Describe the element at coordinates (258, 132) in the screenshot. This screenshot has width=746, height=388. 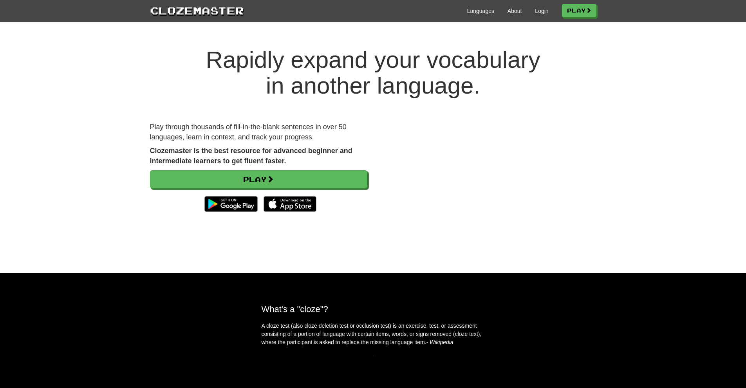
I see `p: Play through thousands of fill-in-the-blank sentences in over 50 languages, learn in context, and...` at that location.